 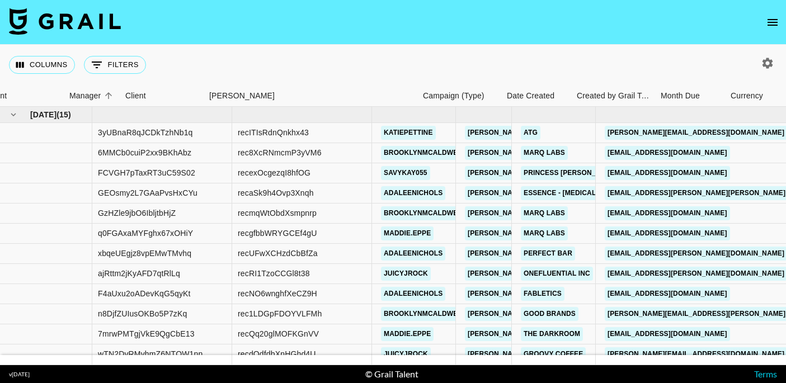 I want to click on a: Good Brands, so click(x=550, y=314).